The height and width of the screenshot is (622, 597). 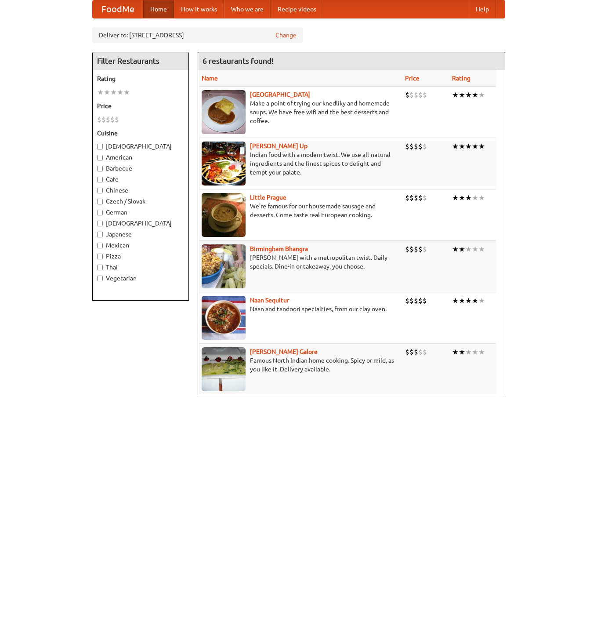 I want to click on label: German, so click(x=141, y=212).